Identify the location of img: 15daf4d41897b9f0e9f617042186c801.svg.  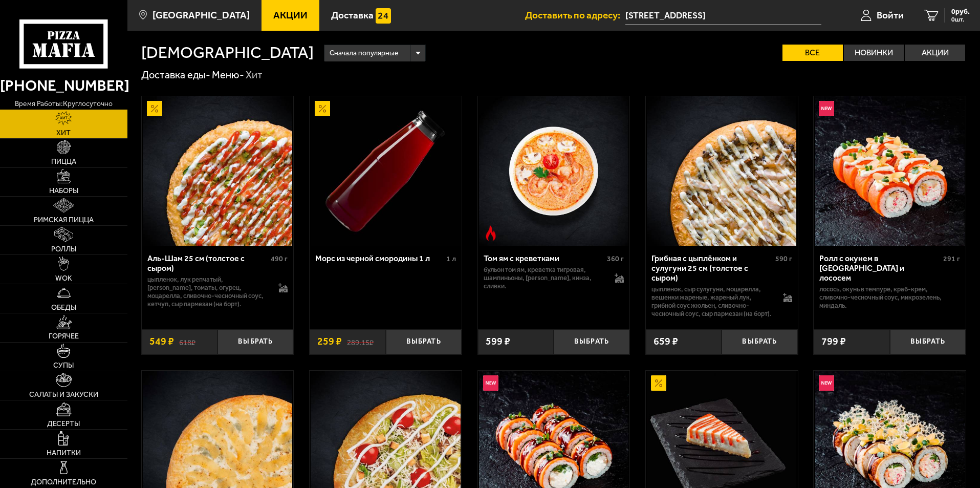
(383, 16).